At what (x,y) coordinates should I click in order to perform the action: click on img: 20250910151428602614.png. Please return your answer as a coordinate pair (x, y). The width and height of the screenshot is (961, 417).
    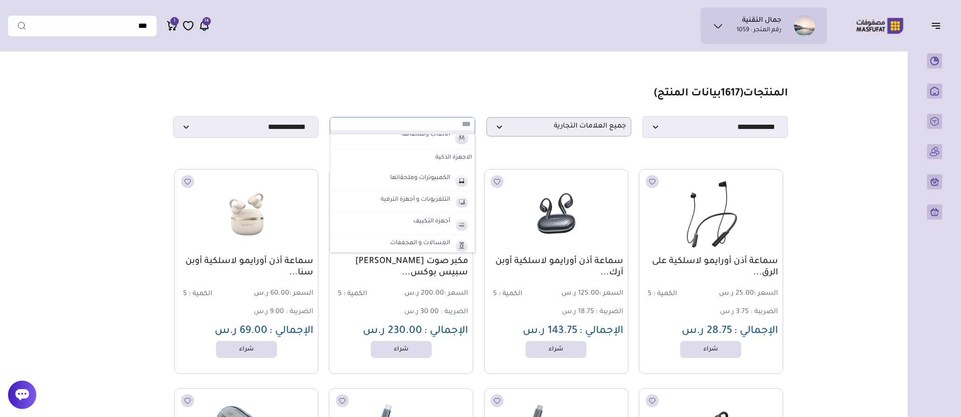
    Looking at the image, I should click on (711, 214).